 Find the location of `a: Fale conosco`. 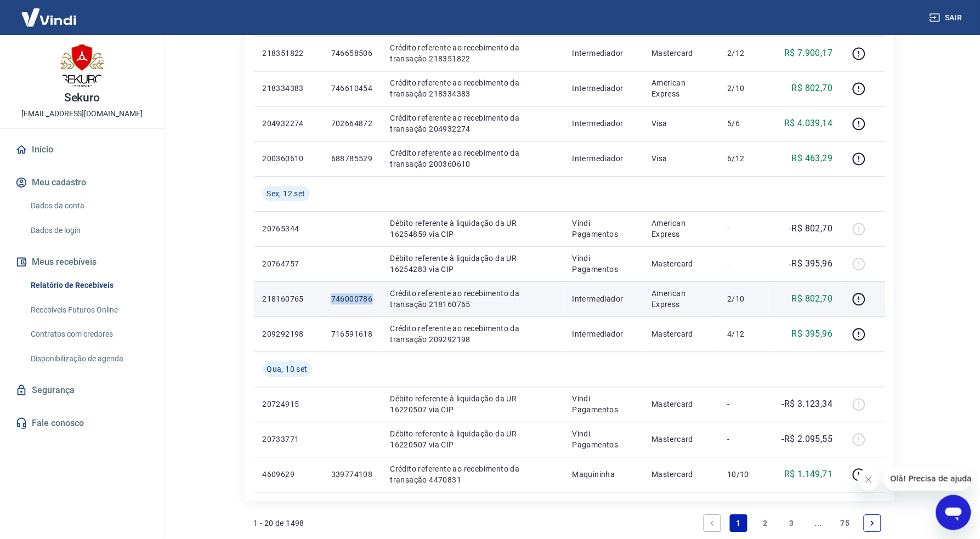

a: Fale conosco is located at coordinates (82, 424).